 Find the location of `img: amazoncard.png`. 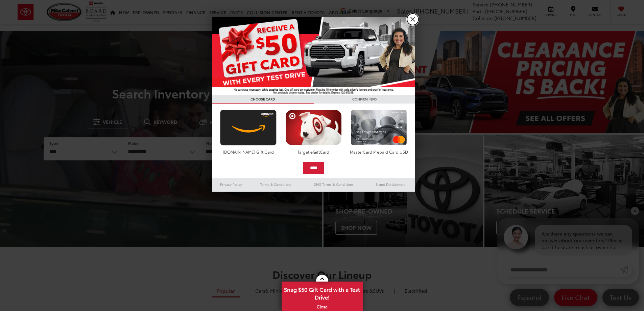

img: amazoncard.png is located at coordinates (248, 127).